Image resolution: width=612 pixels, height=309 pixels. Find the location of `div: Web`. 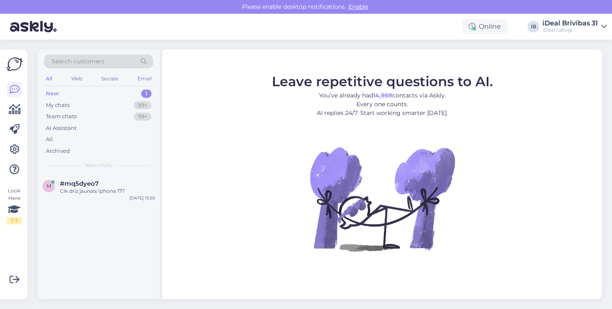

div: Web is located at coordinates (77, 79).